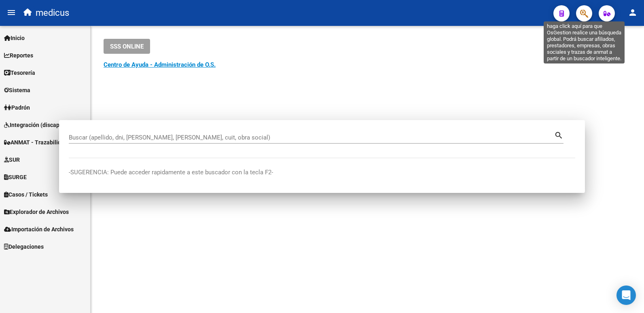 This screenshot has height=313, width=644. What do you see at coordinates (24, 247) in the screenshot?
I see `span: Delegaciones` at bounding box center [24, 247].